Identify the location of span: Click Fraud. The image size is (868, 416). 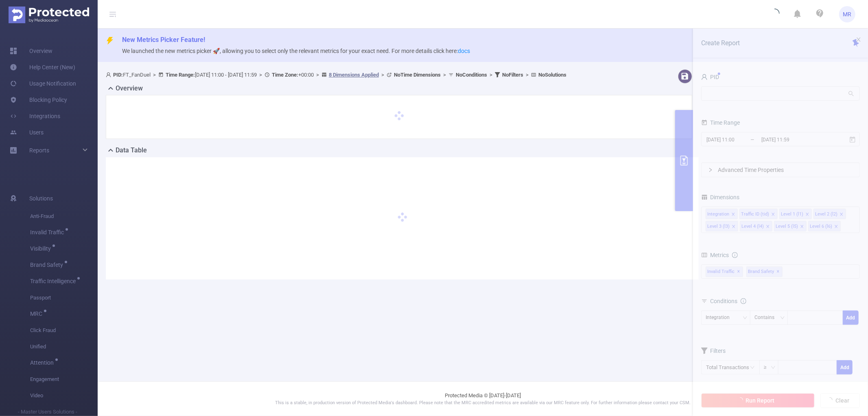
(64, 330).